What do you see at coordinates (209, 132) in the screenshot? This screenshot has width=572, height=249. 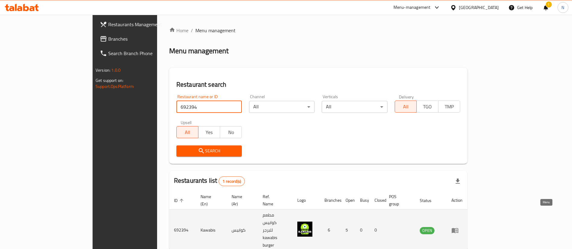 I see `button: Yes` at bounding box center [209, 132].